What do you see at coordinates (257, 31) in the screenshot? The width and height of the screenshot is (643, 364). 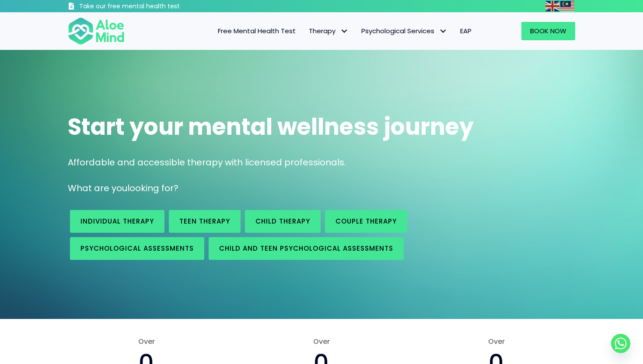 I see `a: Free Mental Health Test` at bounding box center [257, 31].